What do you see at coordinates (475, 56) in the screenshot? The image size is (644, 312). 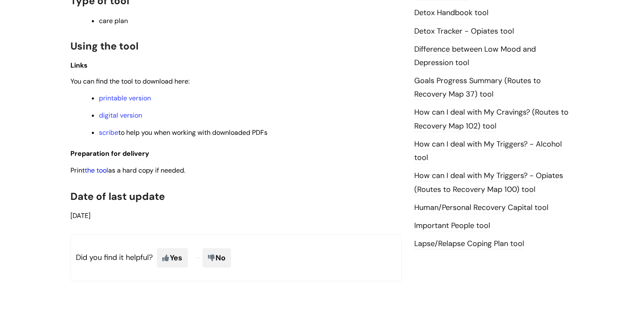 I see `a: Difference between Low Mood and Depression tool` at bounding box center [475, 56].